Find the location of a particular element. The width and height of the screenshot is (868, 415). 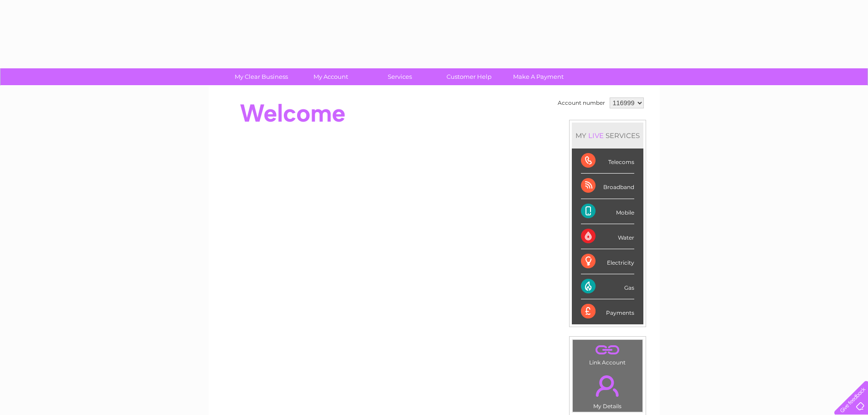

div: LIVE is located at coordinates (596, 135).